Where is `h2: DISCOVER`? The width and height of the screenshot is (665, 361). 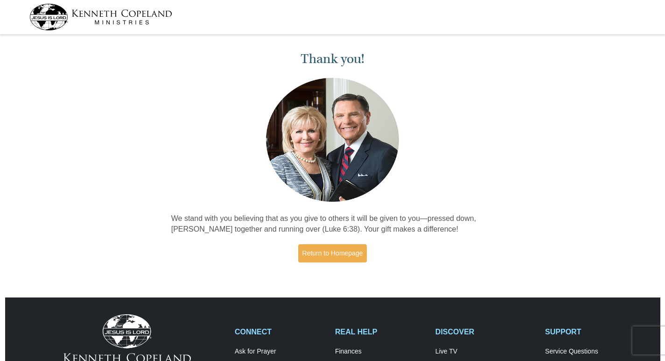
h2: DISCOVER is located at coordinates (486, 332).